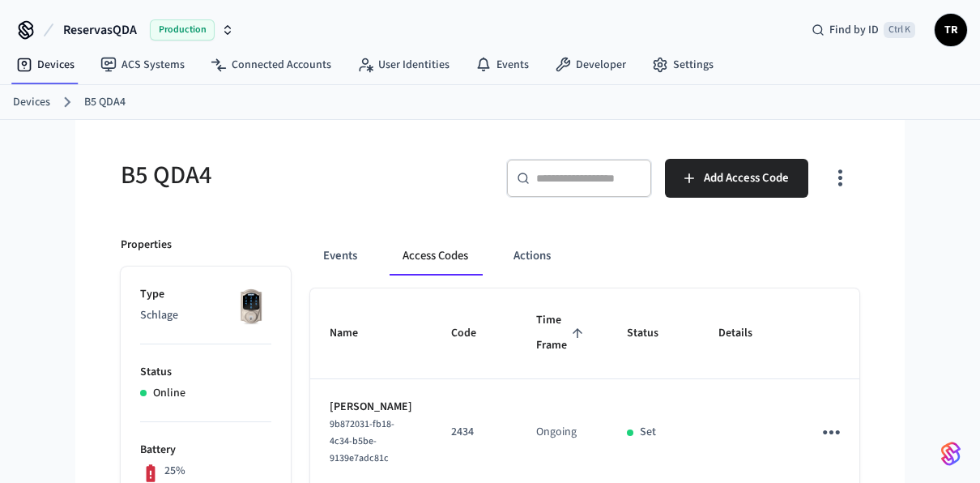  I want to click on div: ant example, so click(585, 256).